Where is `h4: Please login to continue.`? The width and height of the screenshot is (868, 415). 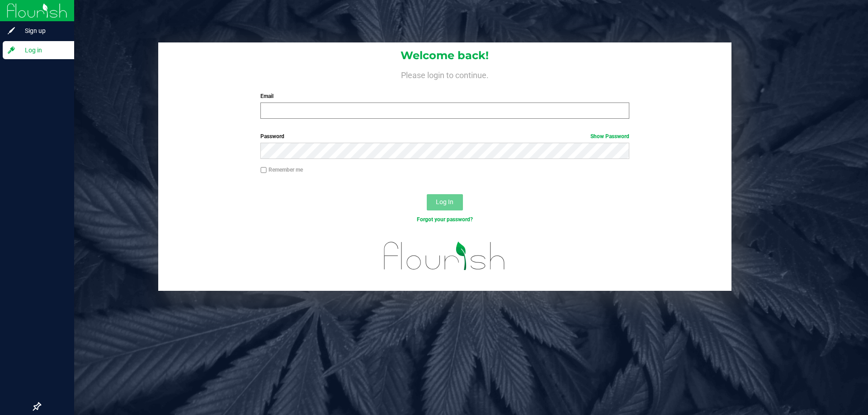
h4: Please login to continue. is located at coordinates (445, 74).